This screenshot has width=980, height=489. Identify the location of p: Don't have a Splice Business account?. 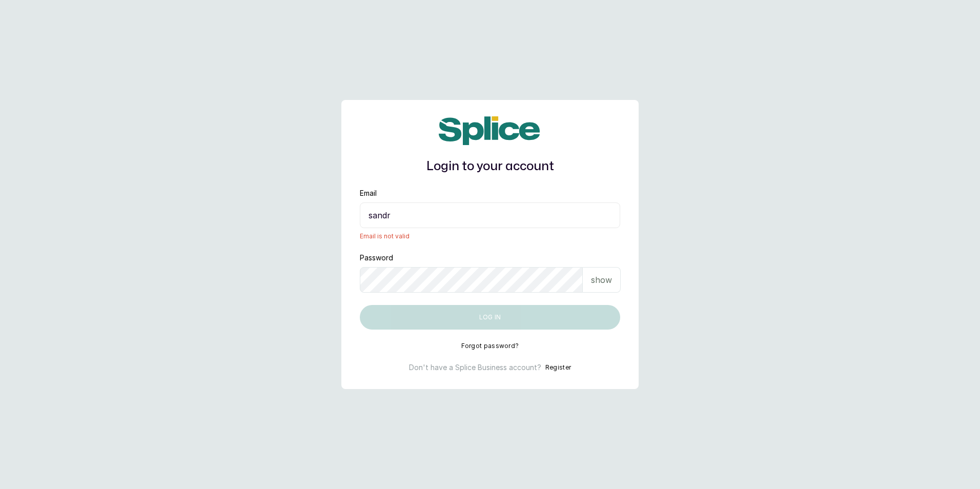
(475, 368).